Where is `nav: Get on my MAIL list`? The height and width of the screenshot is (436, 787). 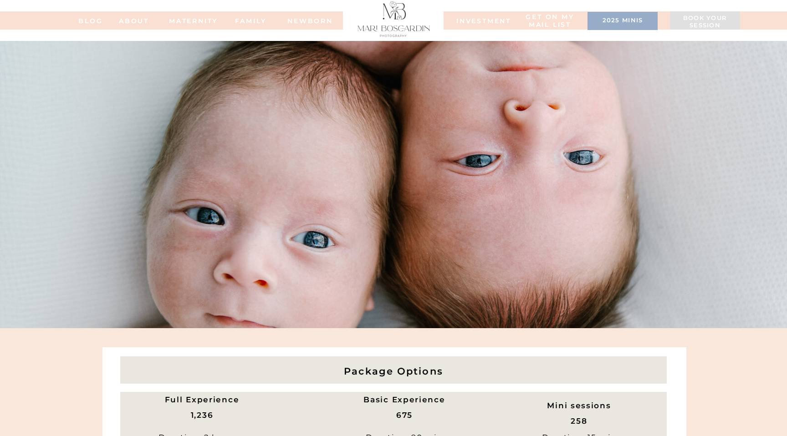
nav: Get on my MAIL list is located at coordinates (550, 21).